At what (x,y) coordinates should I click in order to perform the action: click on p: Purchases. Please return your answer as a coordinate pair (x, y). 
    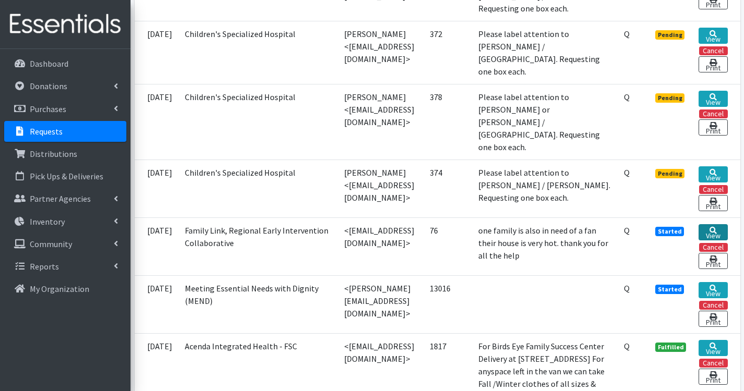
    Looking at the image, I should click on (48, 109).